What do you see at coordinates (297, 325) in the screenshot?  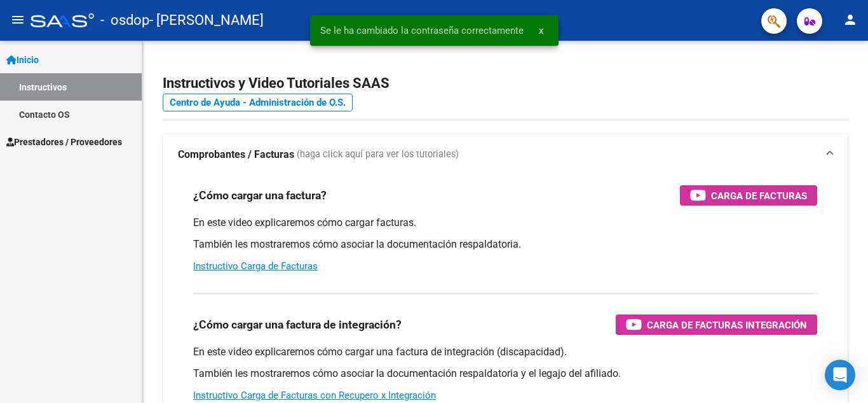 I see `h3: ¿Cómo cargar una factura de integración?` at bounding box center [297, 325].